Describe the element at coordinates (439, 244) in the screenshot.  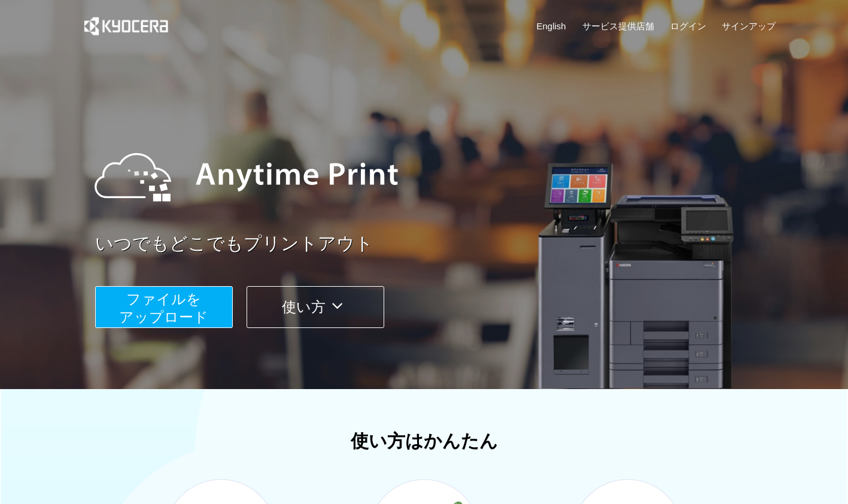
I see `a: いつでもどこでもプリントアウト` at that location.